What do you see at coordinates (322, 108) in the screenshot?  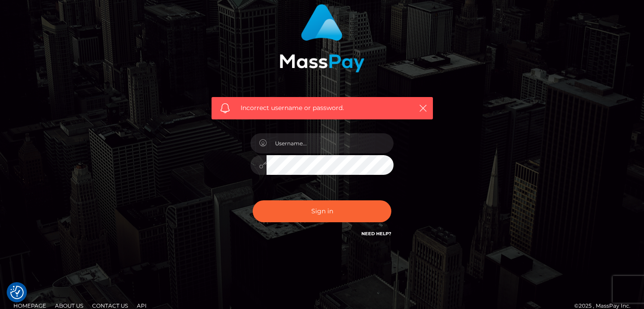 I see `span: Incorrect username or password.` at bounding box center [322, 108].